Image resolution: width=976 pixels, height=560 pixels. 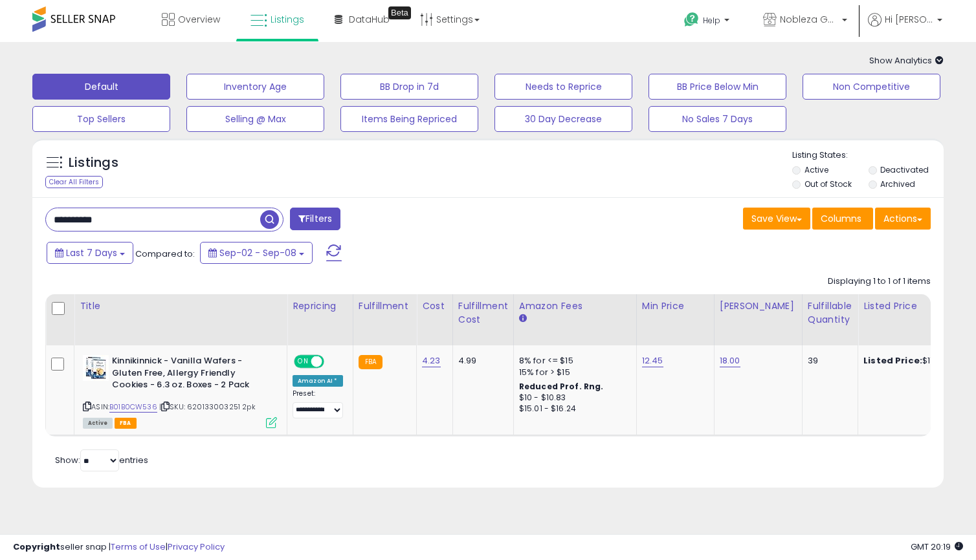 I want to click on img: 51q+BVL9IpL._SL40_.jpg, so click(x=96, y=368).